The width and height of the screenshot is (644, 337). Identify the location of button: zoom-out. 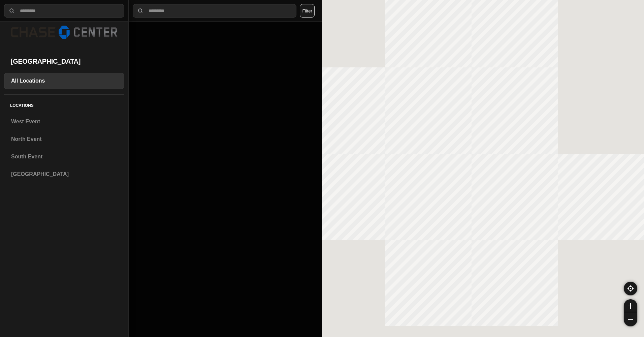
(630, 319).